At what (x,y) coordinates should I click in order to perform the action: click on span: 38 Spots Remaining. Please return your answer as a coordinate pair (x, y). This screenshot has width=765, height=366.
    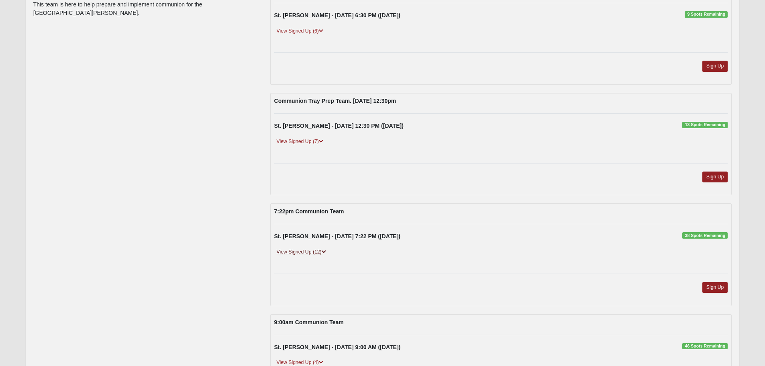
    Looking at the image, I should click on (705, 235).